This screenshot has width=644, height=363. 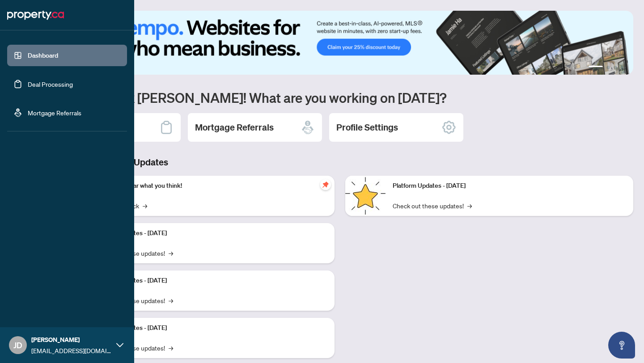 I want to click on button: Open asap, so click(x=622, y=345).